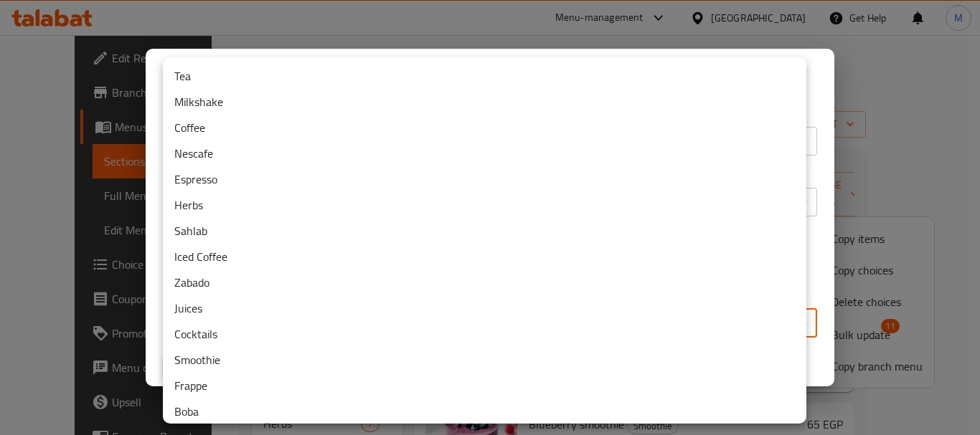 This screenshot has height=435, width=980. What do you see at coordinates (484, 308) in the screenshot?
I see `li: Juices` at bounding box center [484, 308].